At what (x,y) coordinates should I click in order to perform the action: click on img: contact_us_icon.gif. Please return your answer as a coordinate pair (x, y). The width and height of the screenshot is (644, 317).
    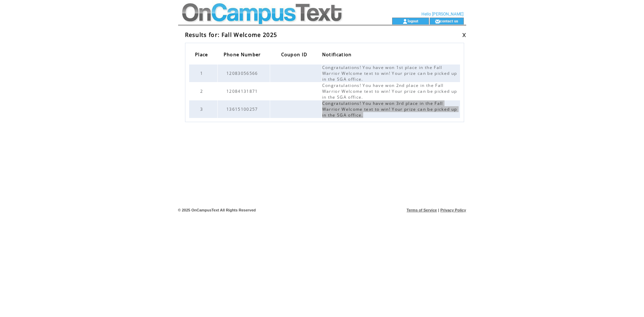
    Looking at the image, I should click on (437, 21).